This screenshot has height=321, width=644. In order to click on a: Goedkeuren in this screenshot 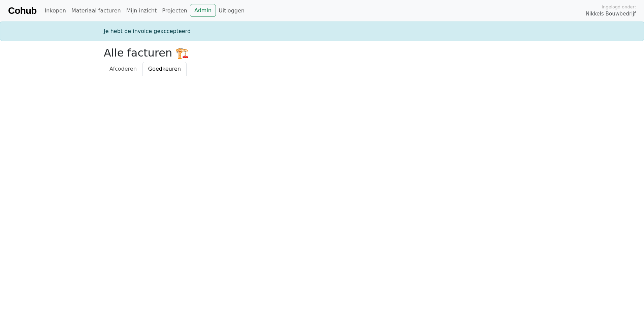, I will do `click(164, 69)`.